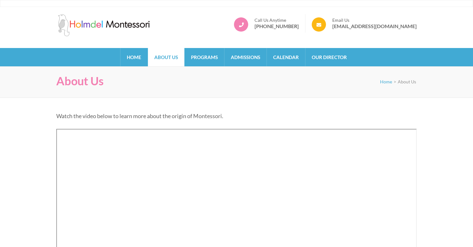 The width and height of the screenshot is (473, 247). I want to click on a: Admissions, so click(245, 57).